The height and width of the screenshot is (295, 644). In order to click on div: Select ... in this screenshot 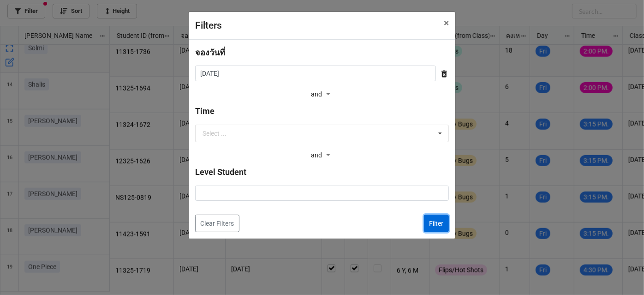, I will do `click(215, 133)`.